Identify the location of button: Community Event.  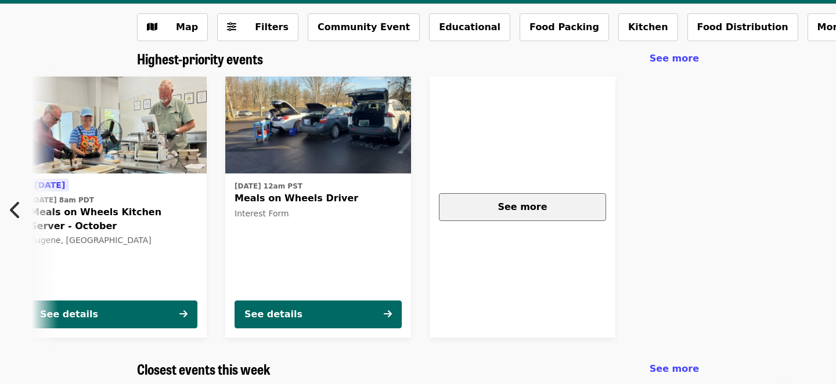
(363, 27).